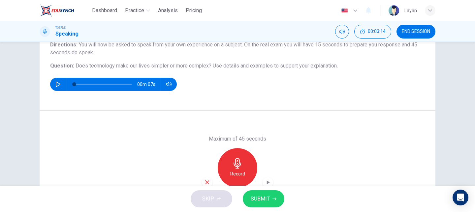  I want to click on span: Analysis, so click(168, 11).